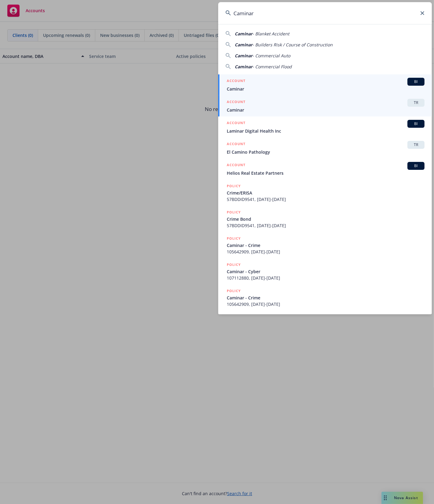 This screenshot has height=504, width=434. What do you see at coordinates (292, 45) in the screenshot?
I see `span: - Builders Risk / Course of Construction` at bounding box center [292, 45].